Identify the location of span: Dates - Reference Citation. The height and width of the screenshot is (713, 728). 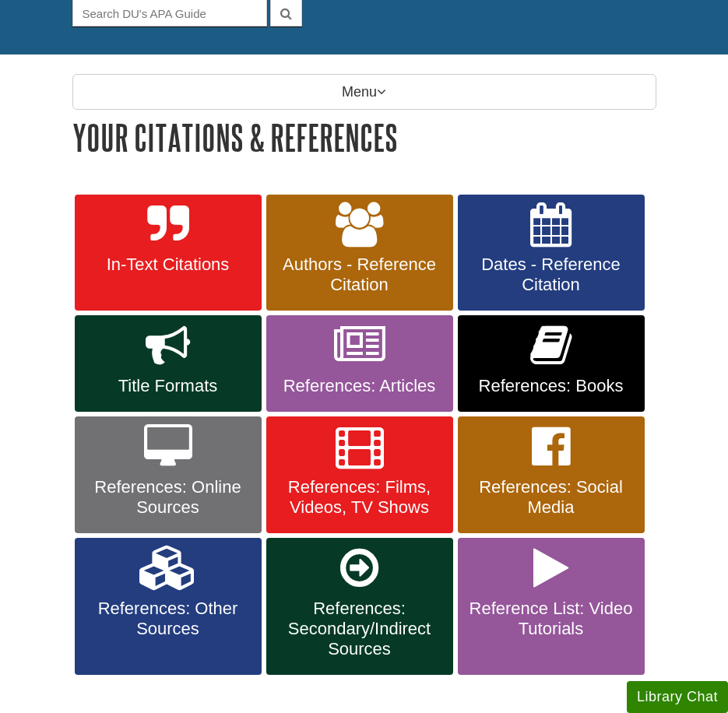
(551, 275).